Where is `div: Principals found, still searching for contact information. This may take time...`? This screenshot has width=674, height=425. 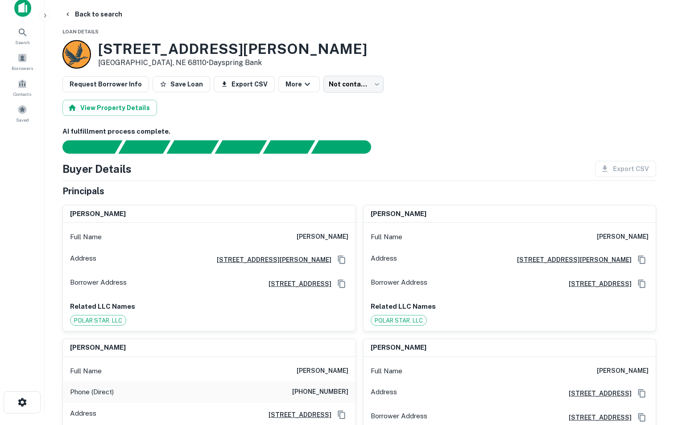 div: Principals found, still searching for contact information. This may take time... is located at coordinates (289, 147).